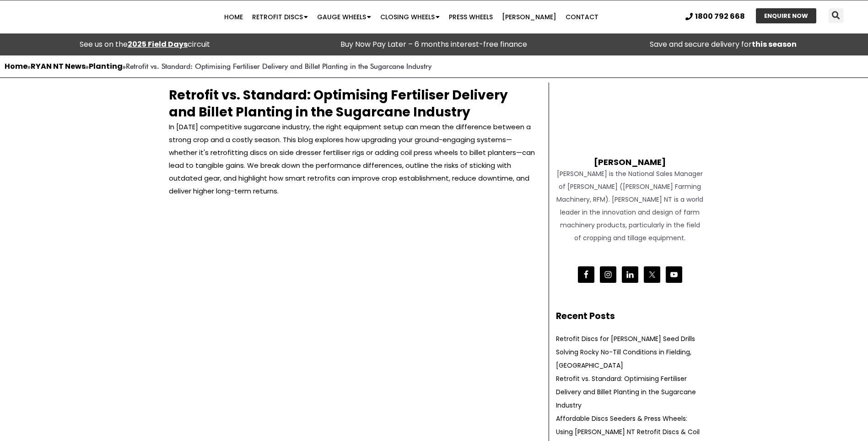 Image resolution: width=868 pixels, height=441 pixels. Describe the element at coordinates (631, 316) in the screenshot. I see `h2: Recent Posts` at that location.